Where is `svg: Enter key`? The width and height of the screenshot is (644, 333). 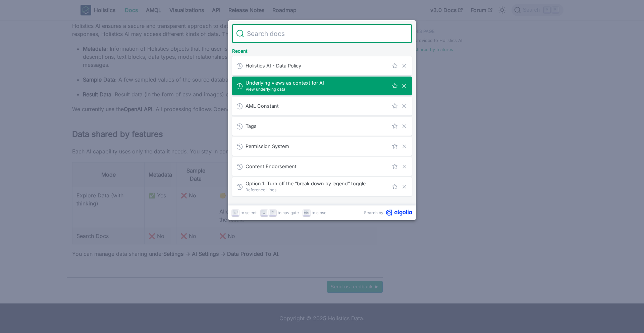 svg: Enter key is located at coordinates (236, 212).